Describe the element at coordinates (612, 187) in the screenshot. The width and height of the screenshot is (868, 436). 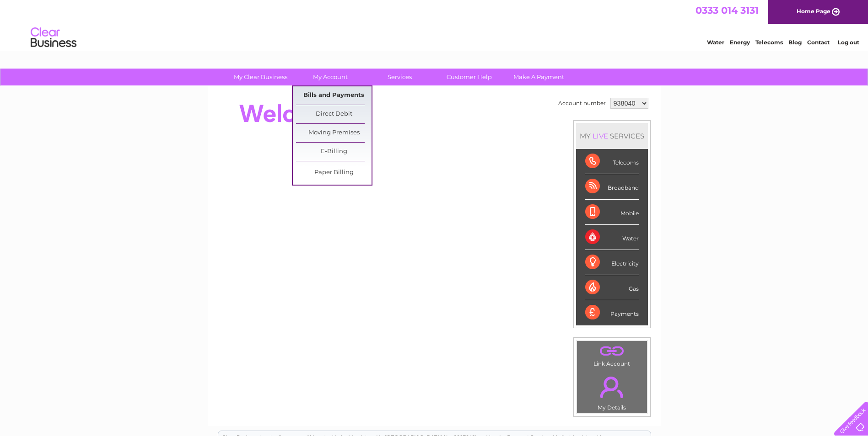
I see `div: Broadband` at that location.